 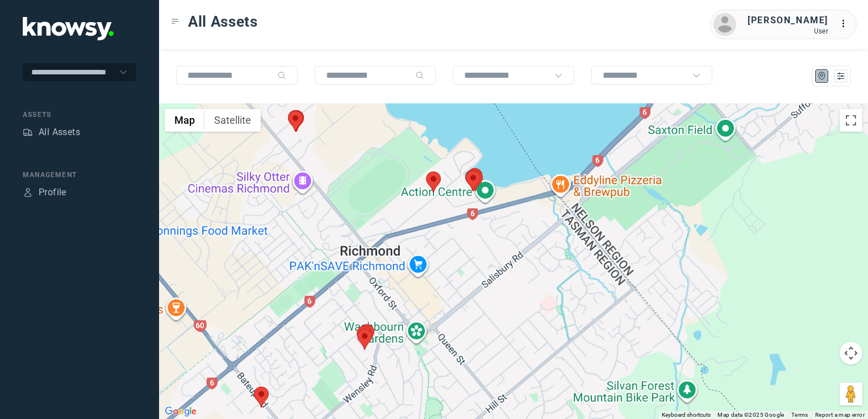 What do you see at coordinates (840, 76) in the screenshot?
I see `div: List` at bounding box center [840, 76].